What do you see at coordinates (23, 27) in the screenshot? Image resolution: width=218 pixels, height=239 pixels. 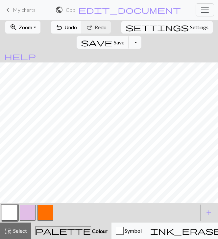 I see `button: Zoom` at bounding box center [23, 27].